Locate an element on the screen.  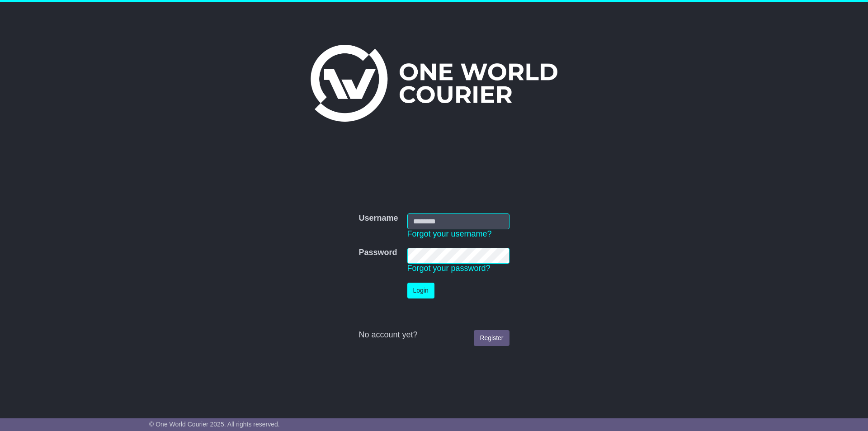
label: Username is located at coordinates (378, 218).